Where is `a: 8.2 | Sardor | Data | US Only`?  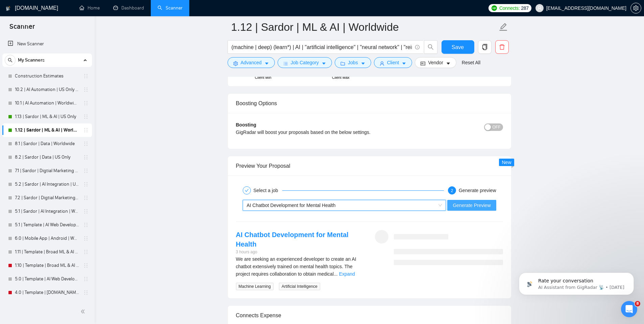 a: 8.2 | Sardor | Data | US Only is located at coordinates (47, 157).